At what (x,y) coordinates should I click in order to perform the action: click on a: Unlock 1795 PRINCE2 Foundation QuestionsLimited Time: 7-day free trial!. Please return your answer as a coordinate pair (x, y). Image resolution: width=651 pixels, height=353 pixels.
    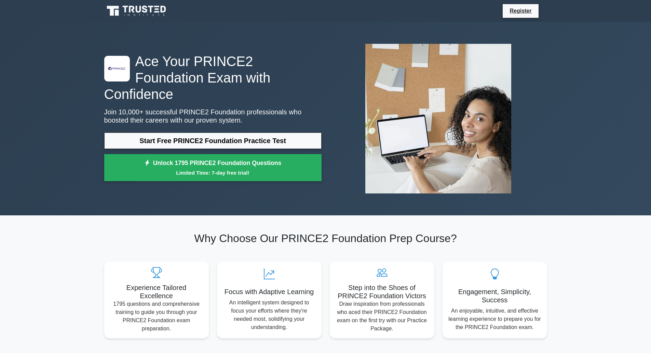
    Looking at the image, I should click on (213, 168).